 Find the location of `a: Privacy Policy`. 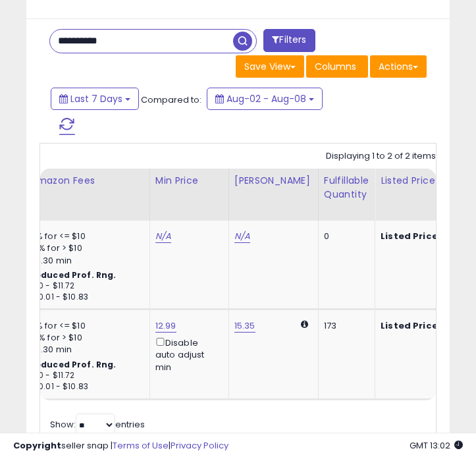

a: Privacy Policy is located at coordinates (199, 445).